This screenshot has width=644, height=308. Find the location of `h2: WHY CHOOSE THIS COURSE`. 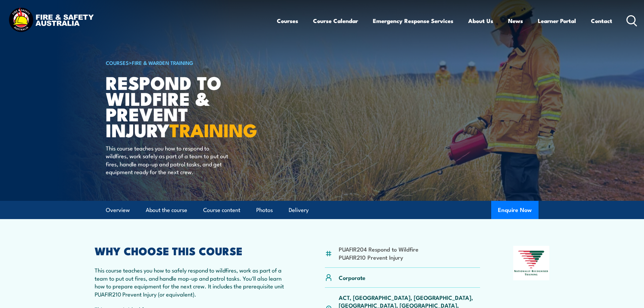

h2: WHY CHOOSE THIS COURSE is located at coordinates (193, 251).